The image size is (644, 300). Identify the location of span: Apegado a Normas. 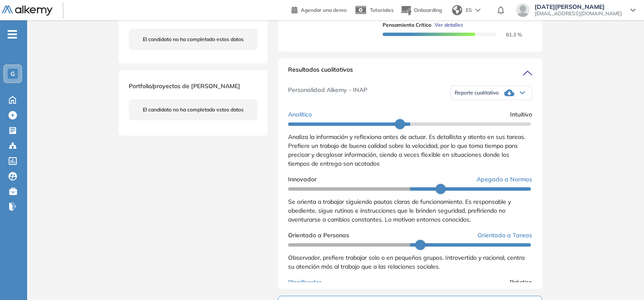
(504, 179).